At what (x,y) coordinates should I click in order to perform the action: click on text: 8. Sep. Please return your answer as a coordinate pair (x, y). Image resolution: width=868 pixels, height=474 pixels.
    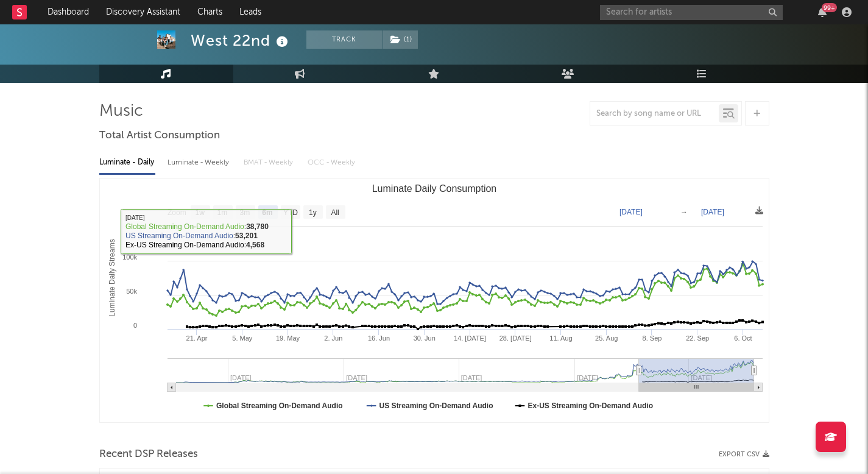
    Looking at the image, I should click on (652, 339).